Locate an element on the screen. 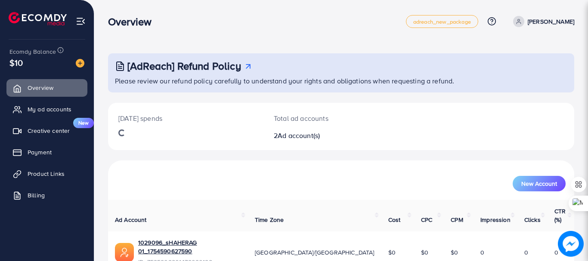 Image resolution: width=588 pixels, height=261 pixels. a: My ad accounts is located at coordinates (47, 109).